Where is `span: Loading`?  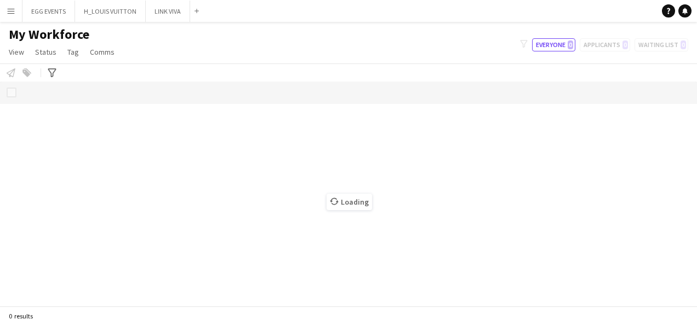 span: Loading is located at coordinates (349, 202).